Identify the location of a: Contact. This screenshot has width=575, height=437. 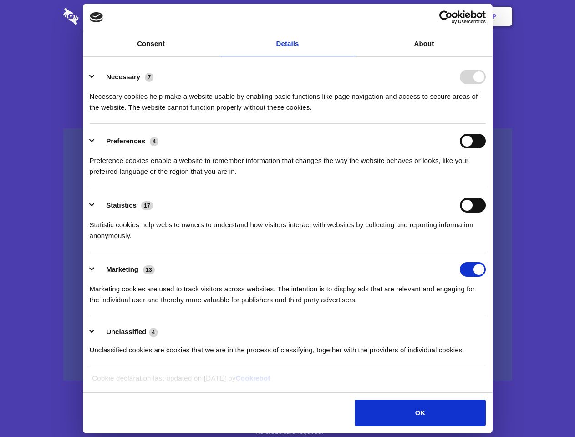
(390, 16).